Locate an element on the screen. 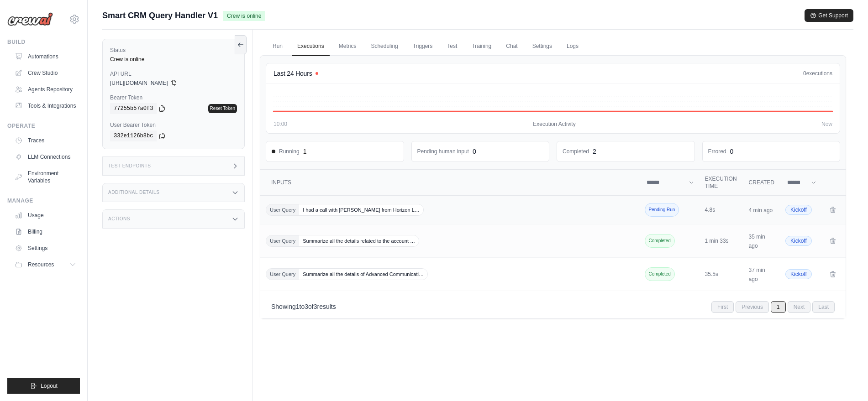  div: Crew is online is located at coordinates (173, 59).